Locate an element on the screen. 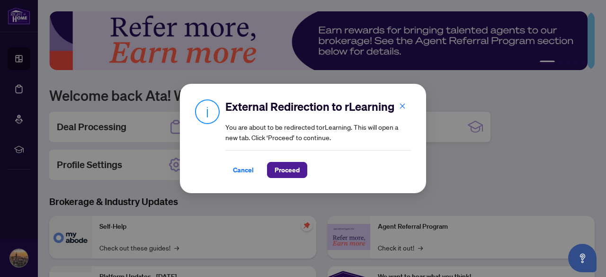 This screenshot has height=277, width=606. span: close is located at coordinates (402, 106).